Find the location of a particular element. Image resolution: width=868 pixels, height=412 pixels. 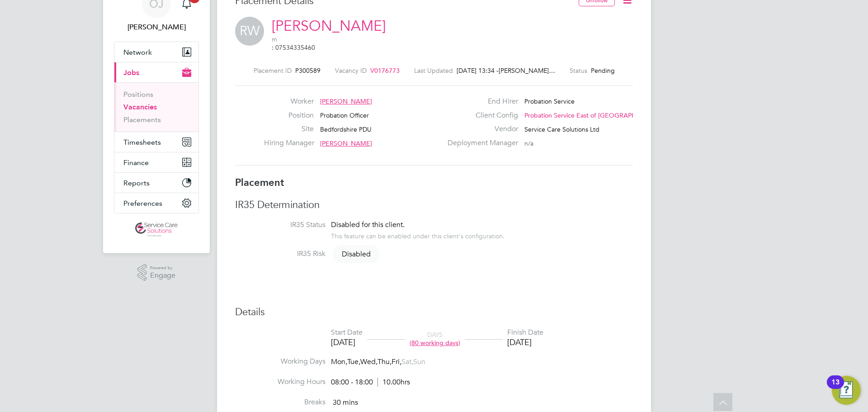

span: Network is located at coordinates (137, 52).